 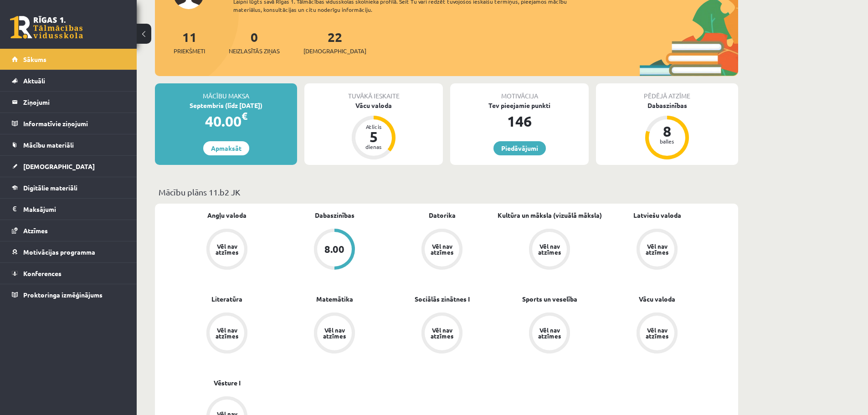 I want to click on span: Aktuāli, so click(x=34, y=80).